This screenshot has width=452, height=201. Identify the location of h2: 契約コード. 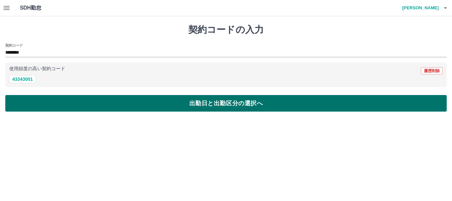
(14, 45).